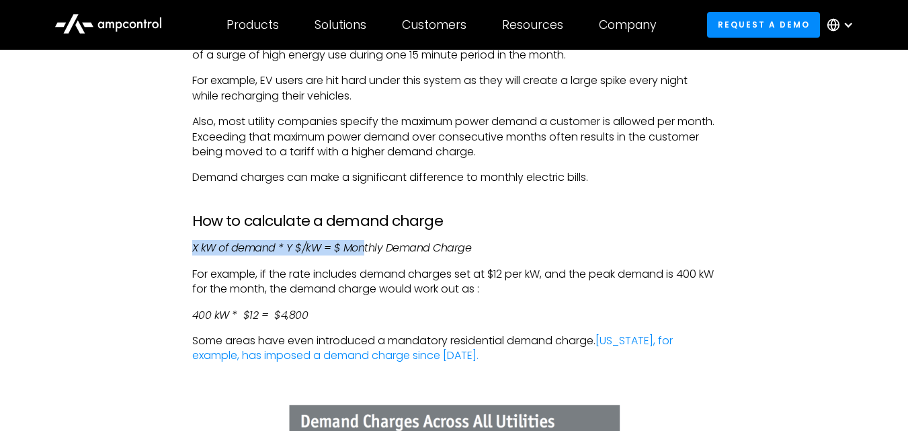 The width and height of the screenshot is (908, 431). Describe the element at coordinates (250, 314) in the screenshot. I see `em: 400 kW * $12 = $4,800` at that location.